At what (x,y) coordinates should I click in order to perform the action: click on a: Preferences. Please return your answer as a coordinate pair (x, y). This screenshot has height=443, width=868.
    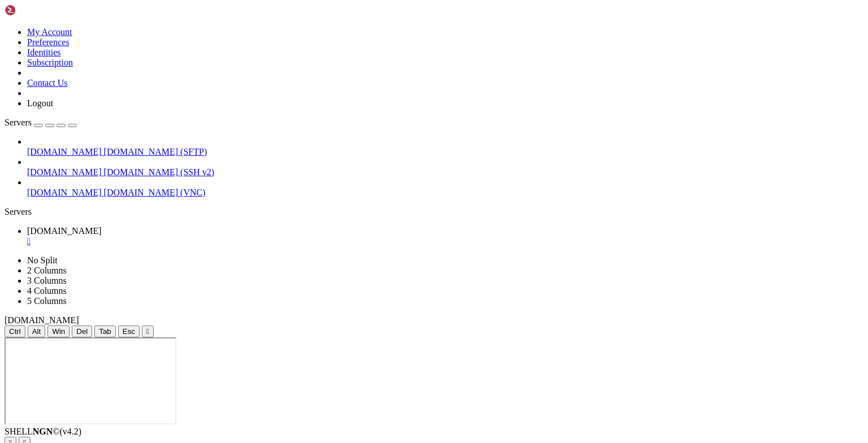
    Looking at the image, I should click on (48, 42).